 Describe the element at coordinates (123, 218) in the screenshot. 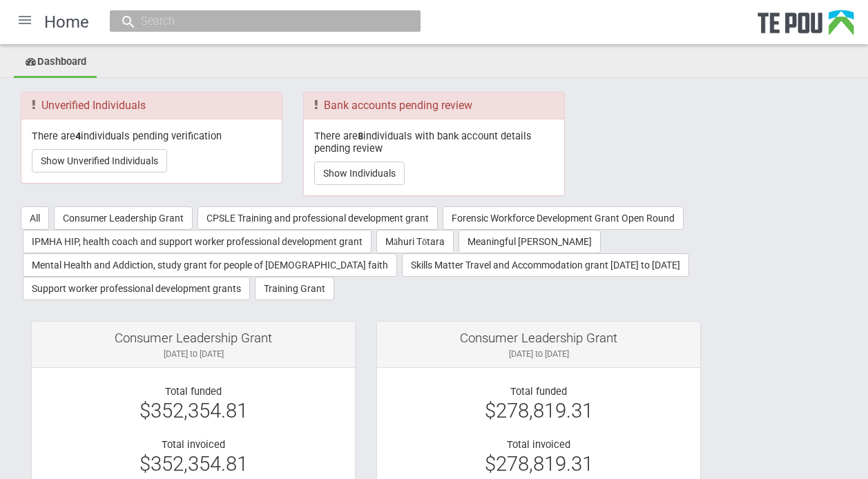

I see `button: Consumer Leadership Grant` at that location.